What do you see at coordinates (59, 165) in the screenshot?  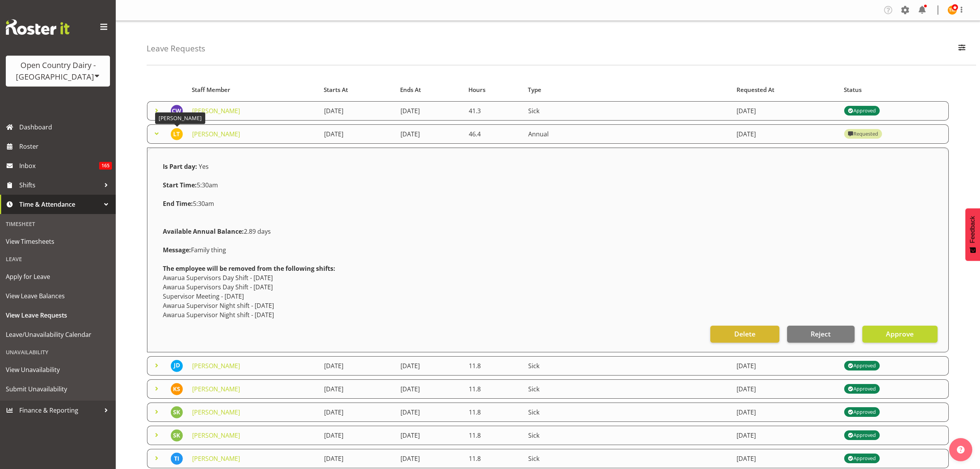 I see `span: Inbox` at bounding box center [59, 165].